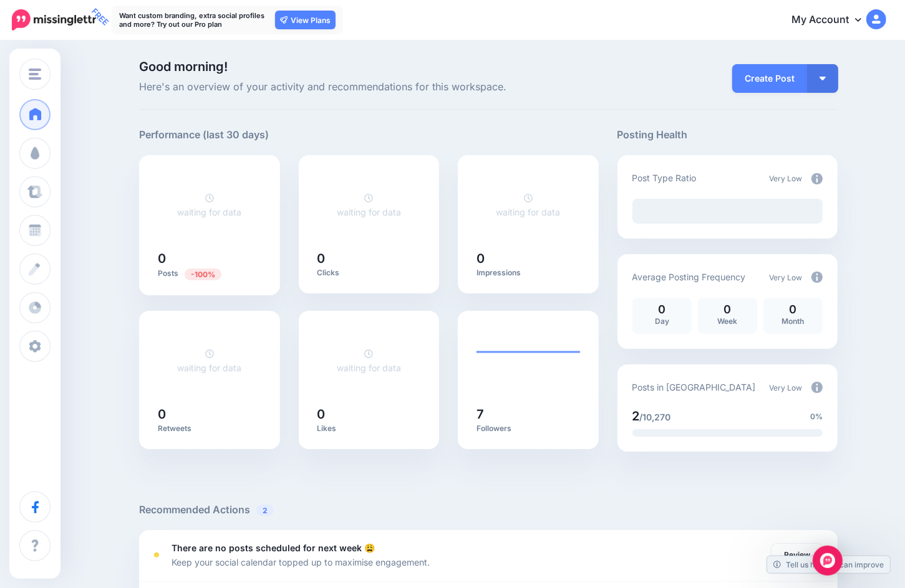 The height and width of the screenshot is (588, 905). I want to click on span: FREE, so click(100, 17).